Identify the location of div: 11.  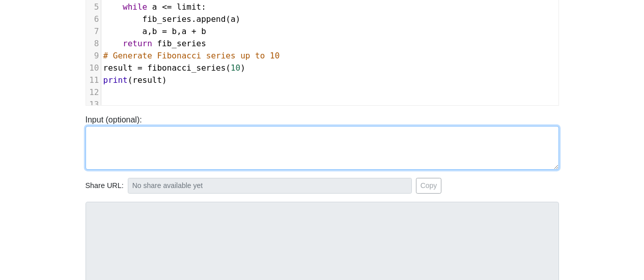
(93, 80).